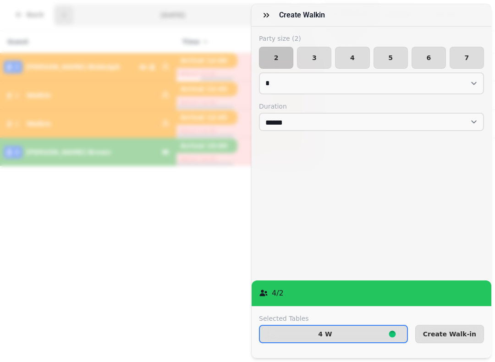 The width and height of the screenshot is (495, 362). Describe the element at coordinates (333, 319) in the screenshot. I see `label: Selected Tables` at that location.